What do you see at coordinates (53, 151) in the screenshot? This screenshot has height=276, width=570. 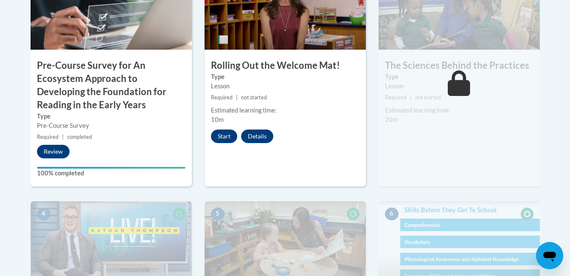 I see `button: Review` at bounding box center [53, 151].